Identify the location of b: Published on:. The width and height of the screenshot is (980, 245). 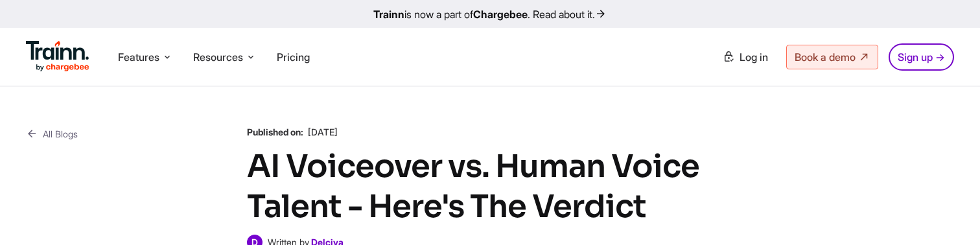
(275, 131).